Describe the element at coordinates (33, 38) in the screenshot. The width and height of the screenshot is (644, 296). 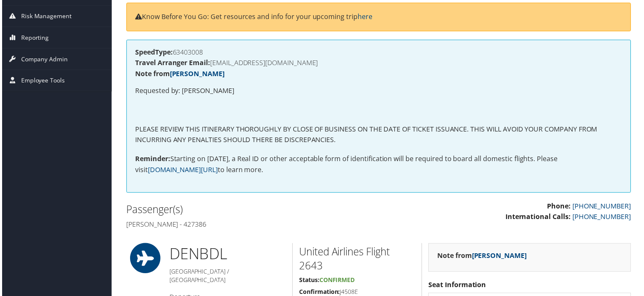
I see `span: Reporting` at that location.